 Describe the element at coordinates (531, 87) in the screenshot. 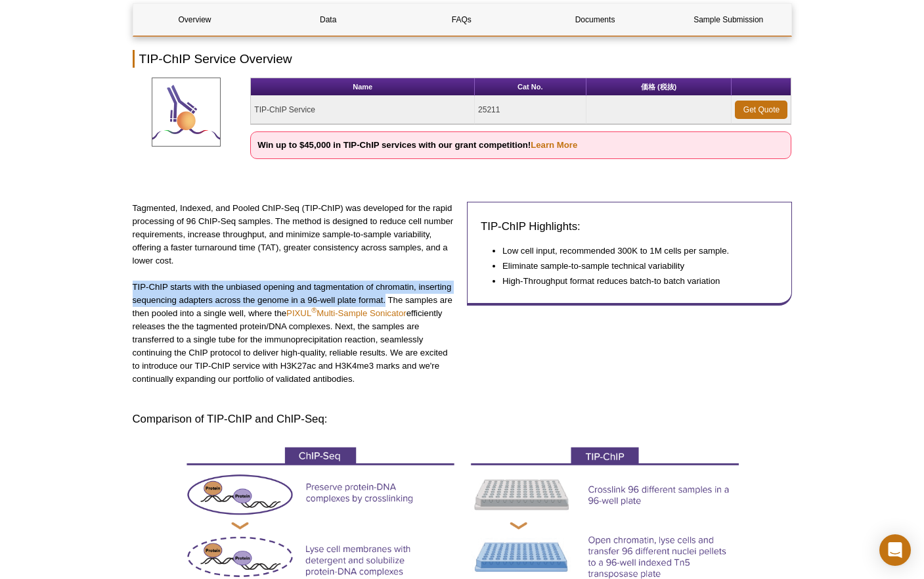

I see `th: Cat No.` at that location.